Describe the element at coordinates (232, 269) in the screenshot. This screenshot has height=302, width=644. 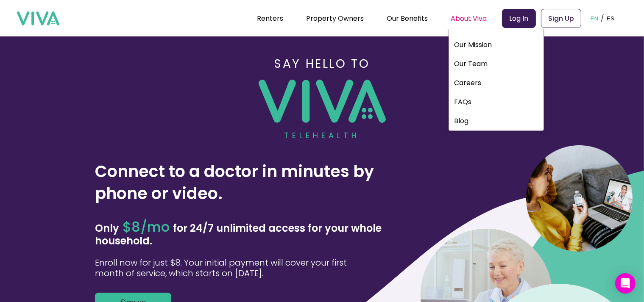
I see `p: Enroll now for just $8. Your initial payment will cover your first month of service, which starts...` at that location.